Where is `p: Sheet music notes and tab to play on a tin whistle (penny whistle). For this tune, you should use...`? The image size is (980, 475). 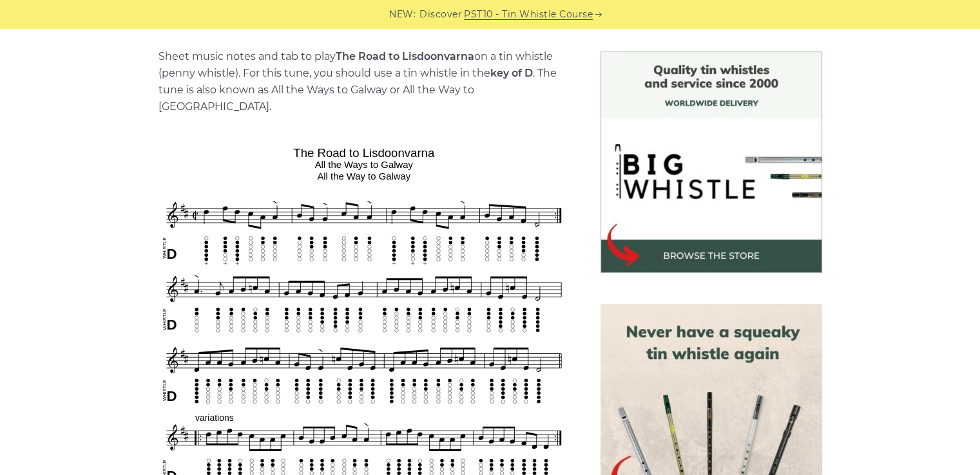 p: Sheet music notes and tab to play on a tin whistle (penny whistle). For this tune, you should use... is located at coordinates (364, 81).